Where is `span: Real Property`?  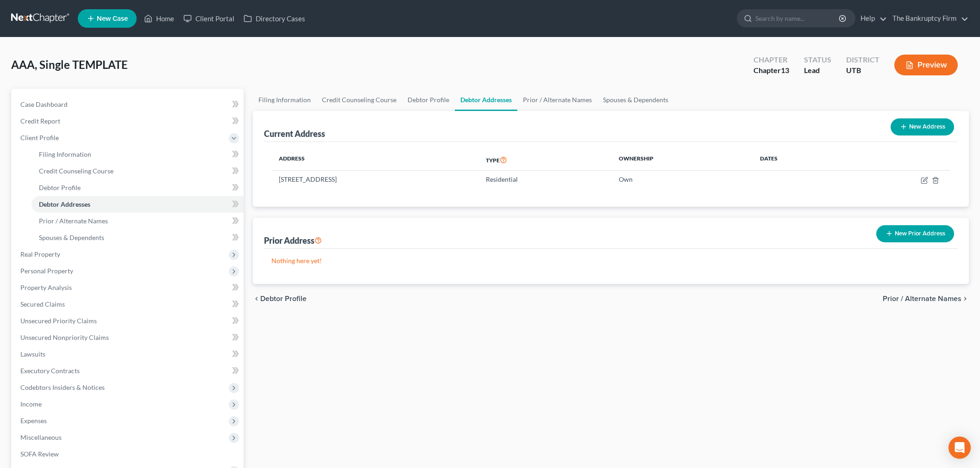
span: Real Property is located at coordinates (40, 254).